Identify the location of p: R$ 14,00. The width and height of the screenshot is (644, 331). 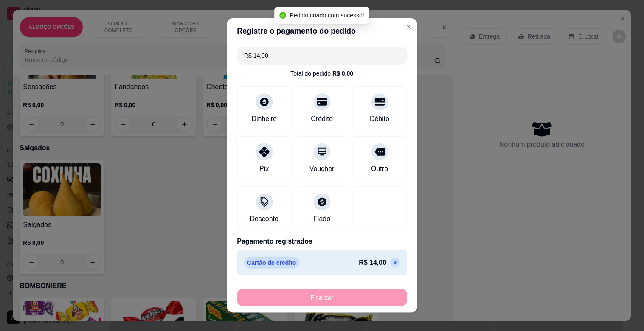
(373, 262).